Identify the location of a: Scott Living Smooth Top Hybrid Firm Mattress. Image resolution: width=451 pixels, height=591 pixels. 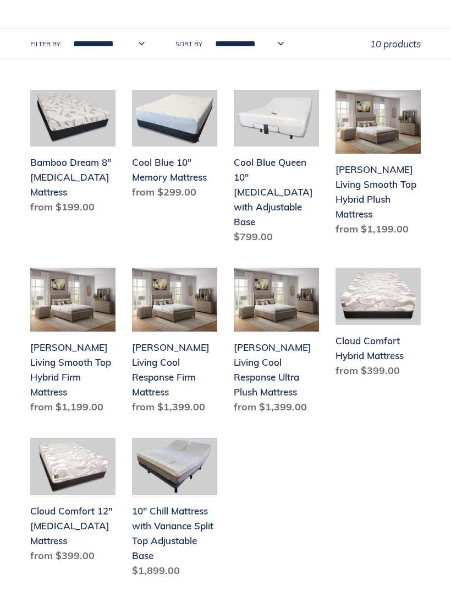
(73, 343).